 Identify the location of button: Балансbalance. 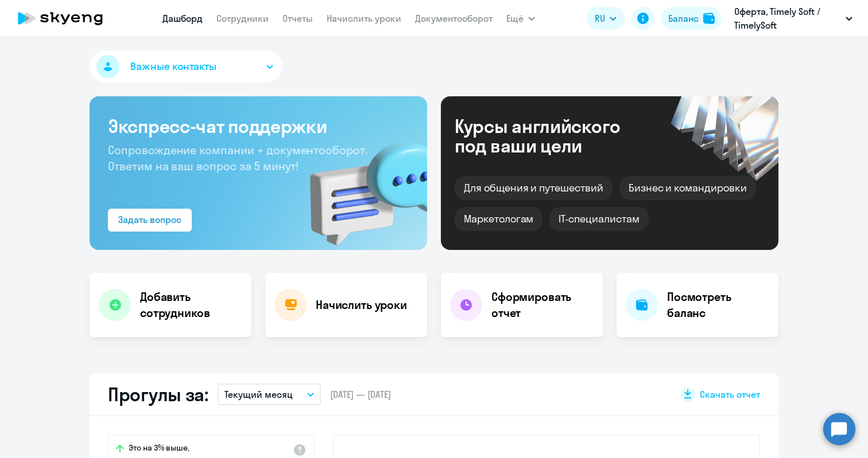
(691, 18).